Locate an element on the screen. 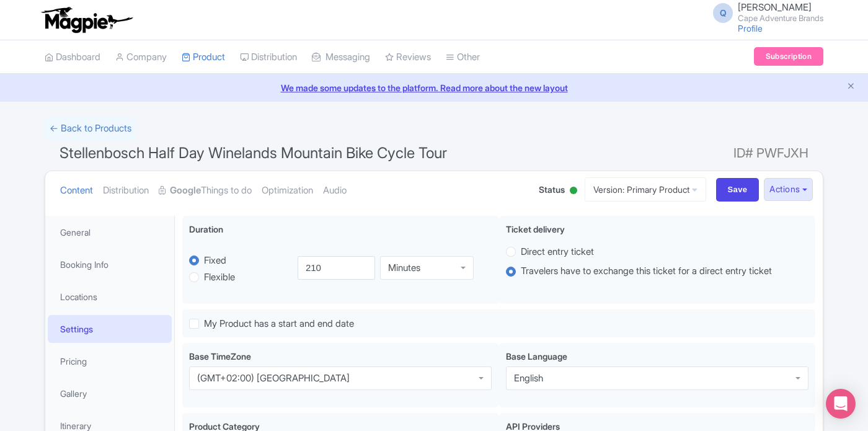  img: logo-ab69f6fb50320c5b225c76a69d11143b.png is located at coordinates (86, 20).